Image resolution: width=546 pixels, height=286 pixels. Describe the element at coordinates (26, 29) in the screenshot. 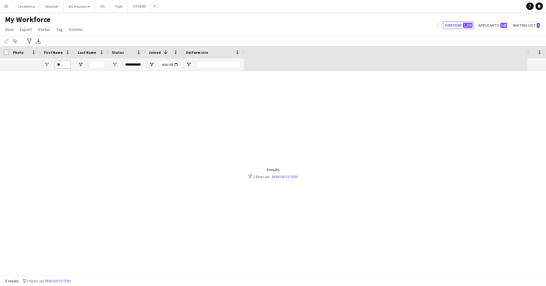

I see `span: Export` at that location.